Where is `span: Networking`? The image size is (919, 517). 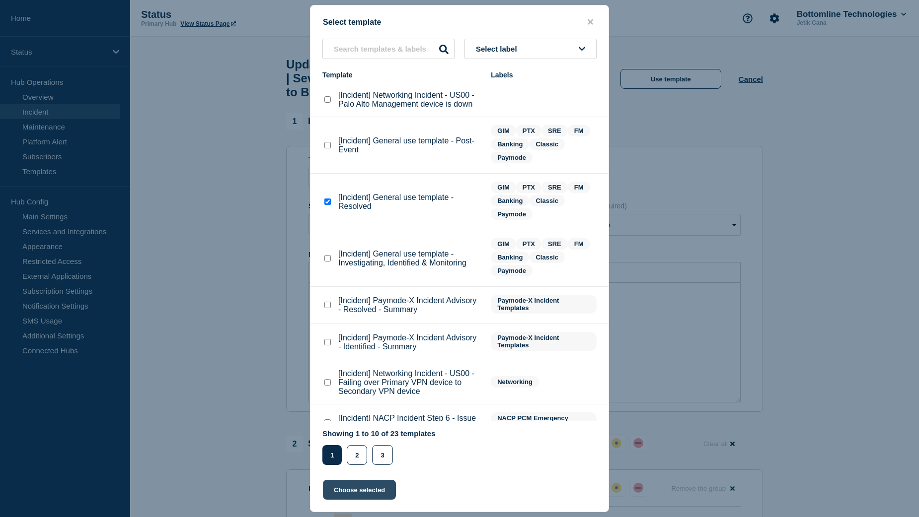
span: Networking is located at coordinates (515, 382).